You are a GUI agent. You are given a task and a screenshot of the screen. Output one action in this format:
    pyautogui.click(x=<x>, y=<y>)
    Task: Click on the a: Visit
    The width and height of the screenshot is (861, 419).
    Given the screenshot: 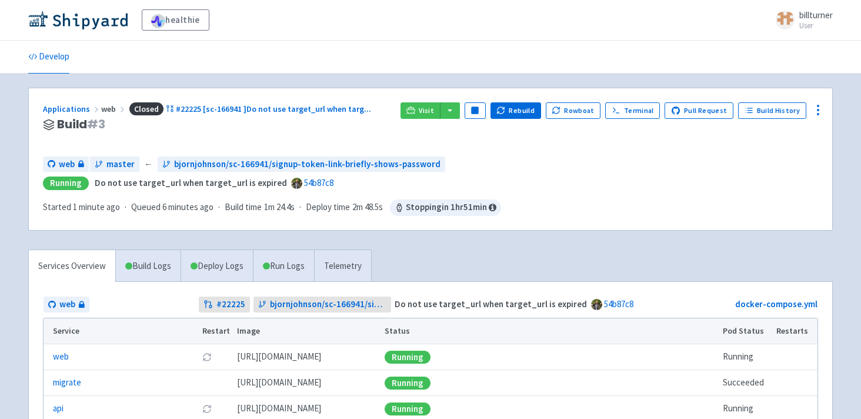 What is the action you would take?
    pyautogui.click(x=420, y=111)
    